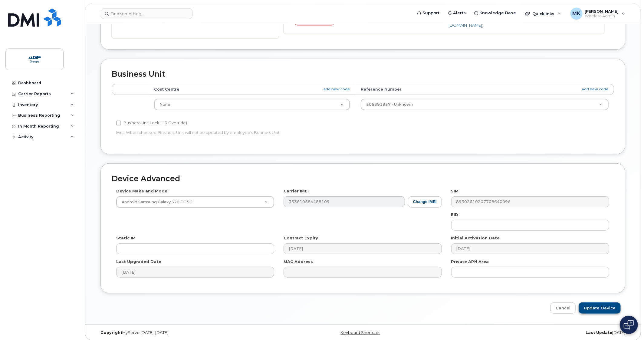 The image size is (644, 340). I want to click on input: Business Unit Lock (HR Override), so click(119, 123).